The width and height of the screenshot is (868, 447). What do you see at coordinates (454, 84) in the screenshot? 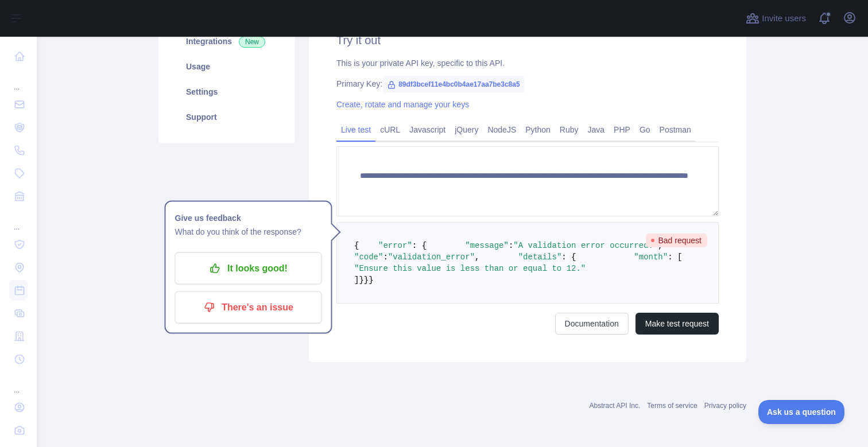
I see `span: 89df3bcef11e4bc0b4ae17aa7be3c8a5` at bounding box center [454, 84].